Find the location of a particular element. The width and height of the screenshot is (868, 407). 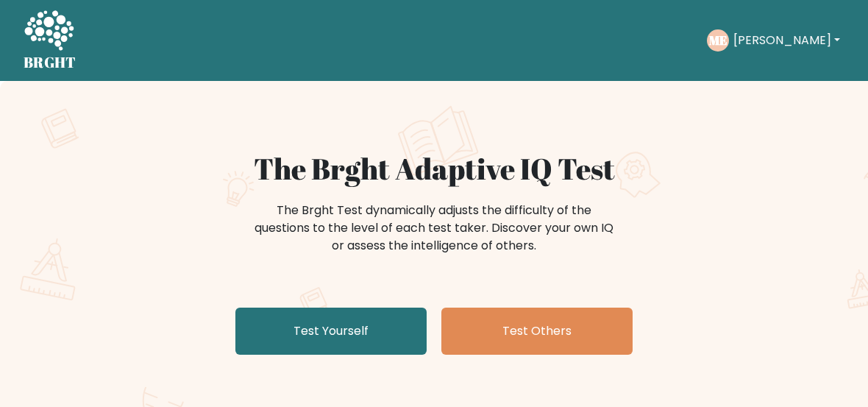

a: BRGHT is located at coordinates (50, 41).